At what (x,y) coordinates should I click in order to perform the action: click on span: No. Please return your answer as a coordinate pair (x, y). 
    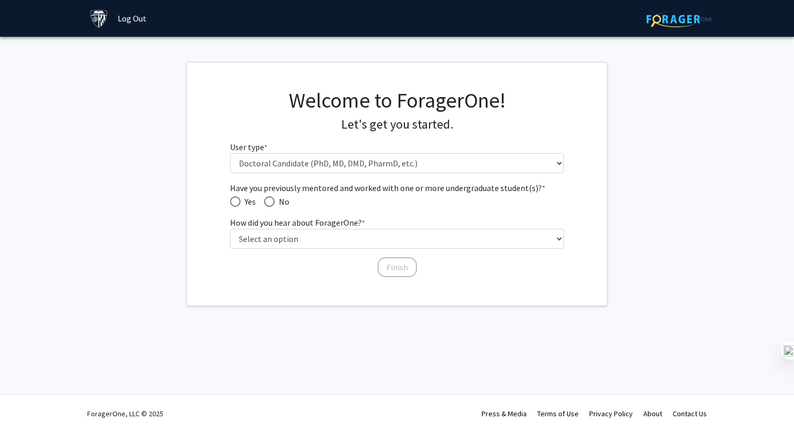
    Looking at the image, I should click on (282, 202).